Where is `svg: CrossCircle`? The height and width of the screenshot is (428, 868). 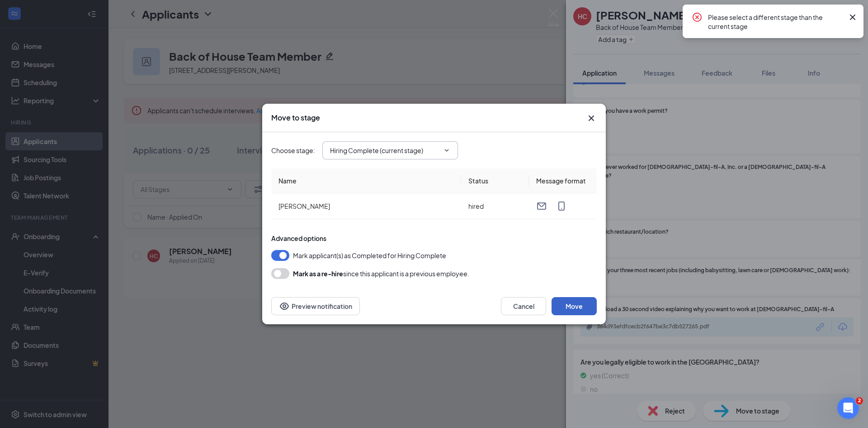 svg: CrossCircle is located at coordinates (697, 17).